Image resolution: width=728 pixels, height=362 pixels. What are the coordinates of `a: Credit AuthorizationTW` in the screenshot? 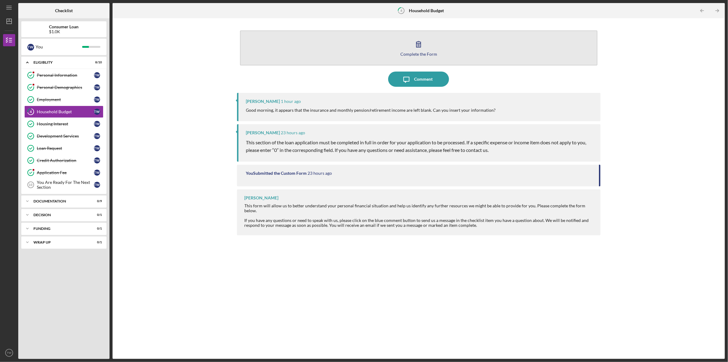 It's located at (64, 160).